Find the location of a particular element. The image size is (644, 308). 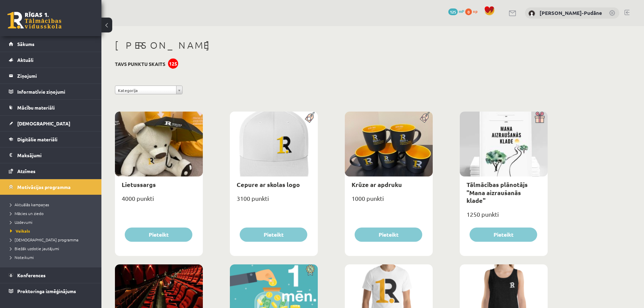

a: Cepure ar skolas logo is located at coordinates (268, 184).